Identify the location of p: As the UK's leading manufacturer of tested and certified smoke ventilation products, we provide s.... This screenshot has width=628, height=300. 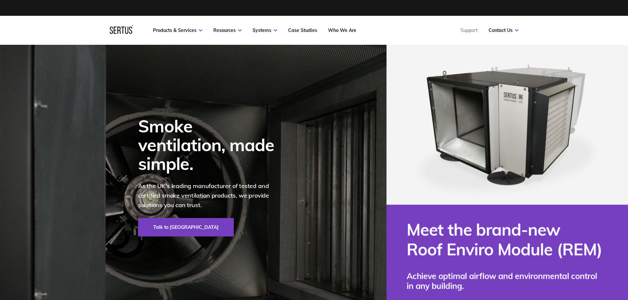
(211, 196).